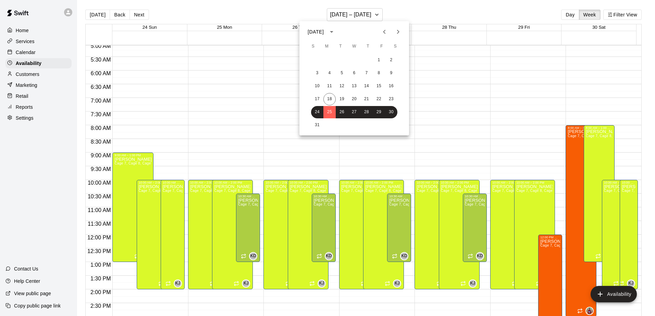 This screenshot has height=316, width=655. What do you see at coordinates (329, 73) in the screenshot?
I see `button: 4` at bounding box center [329, 73].